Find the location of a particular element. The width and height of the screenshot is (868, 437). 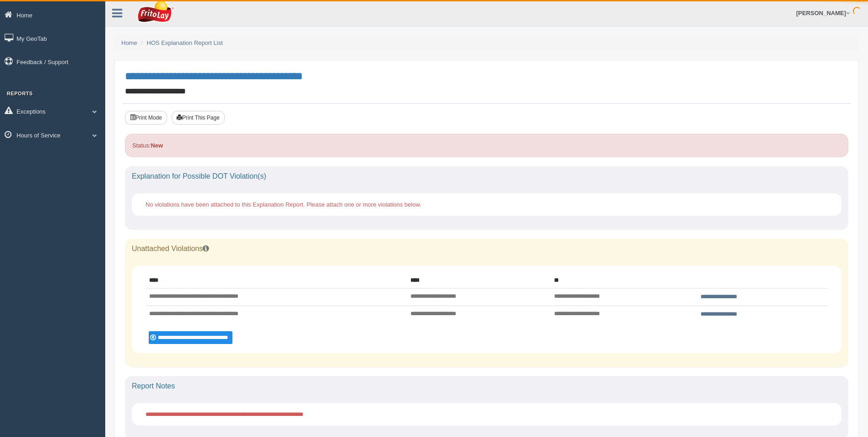

button: Print This Page is located at coordinates (198, 118).